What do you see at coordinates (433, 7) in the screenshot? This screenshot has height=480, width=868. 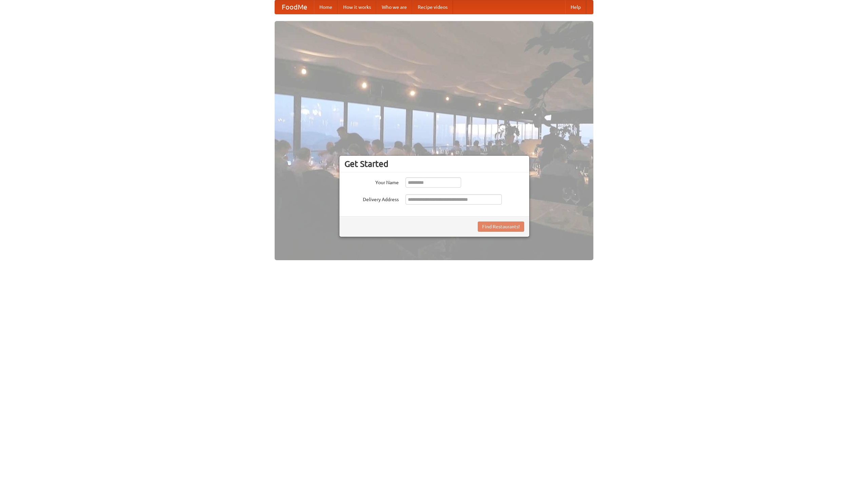 I see `a: Recipe videos` at bounding box center [433, 7].